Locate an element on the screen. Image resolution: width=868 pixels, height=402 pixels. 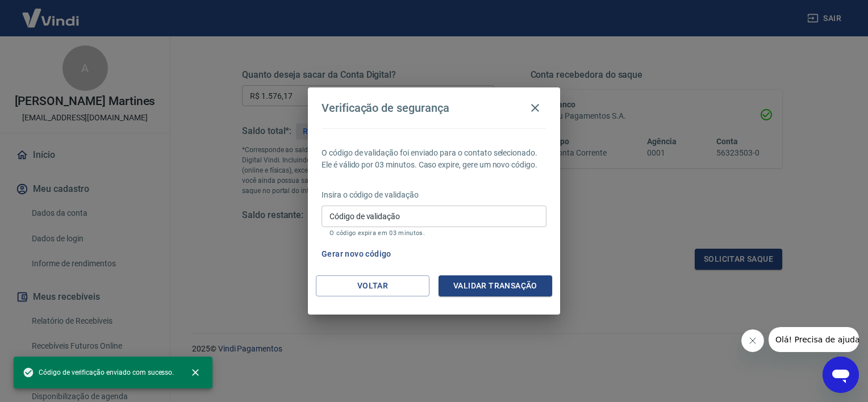
button: Voltar is located at coordinates (372, 285).